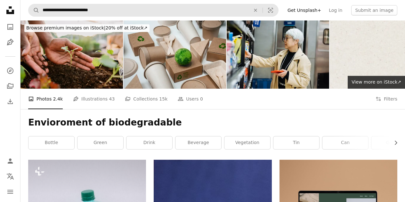 The height and width of the screenshot is (202, 405). I want to click on a: bottle, so click(51, 143).